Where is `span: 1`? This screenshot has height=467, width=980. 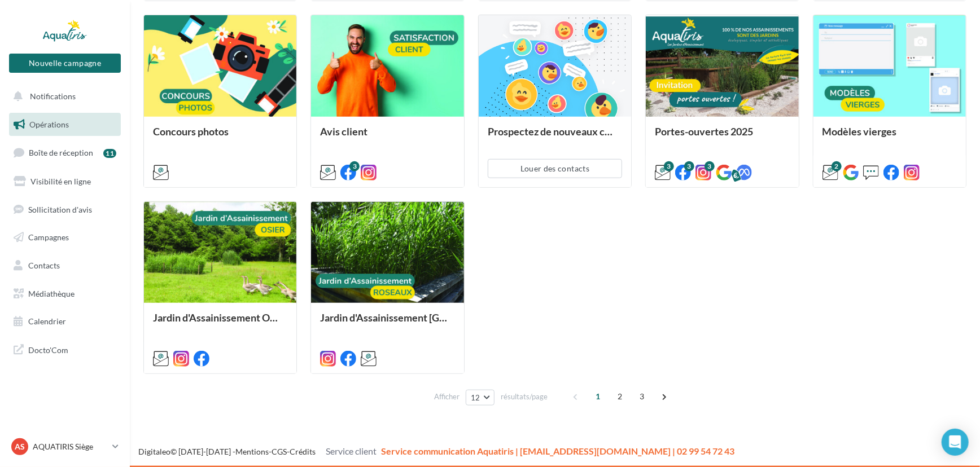 span: 1 is located at coordinates (599, 397).